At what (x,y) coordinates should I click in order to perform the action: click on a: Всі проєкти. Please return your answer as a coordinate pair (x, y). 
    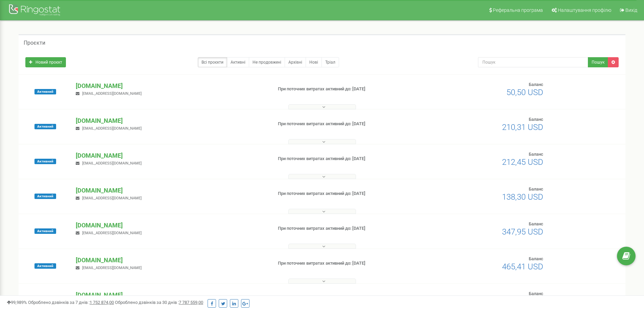
    Looking at the image, I should click on (212, 62).